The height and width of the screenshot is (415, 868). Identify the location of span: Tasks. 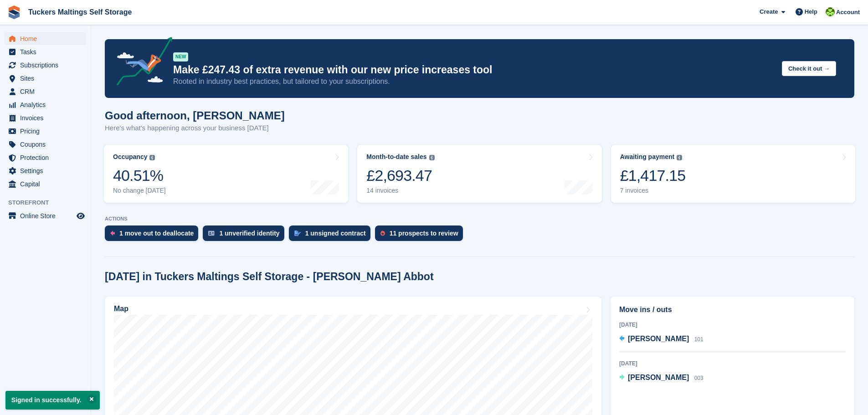
(47, 52).